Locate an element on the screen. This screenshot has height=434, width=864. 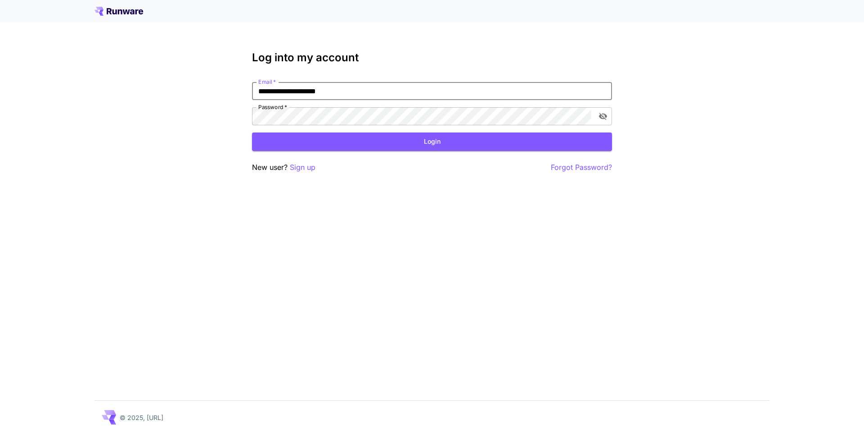
button: Forgot Password? is located at coordinates (582, 167).